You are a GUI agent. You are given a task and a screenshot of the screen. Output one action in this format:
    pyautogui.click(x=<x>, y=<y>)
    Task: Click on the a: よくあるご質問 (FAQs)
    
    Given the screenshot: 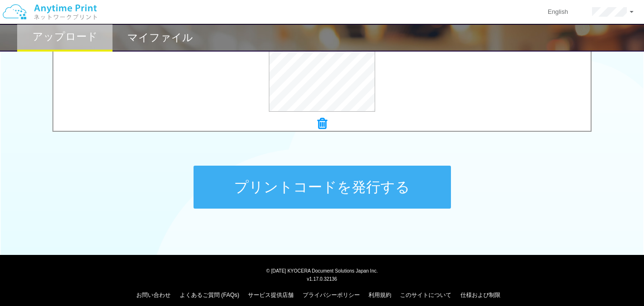 What is the action you would take?
    pyautogui.click(x=209, y=295)
    